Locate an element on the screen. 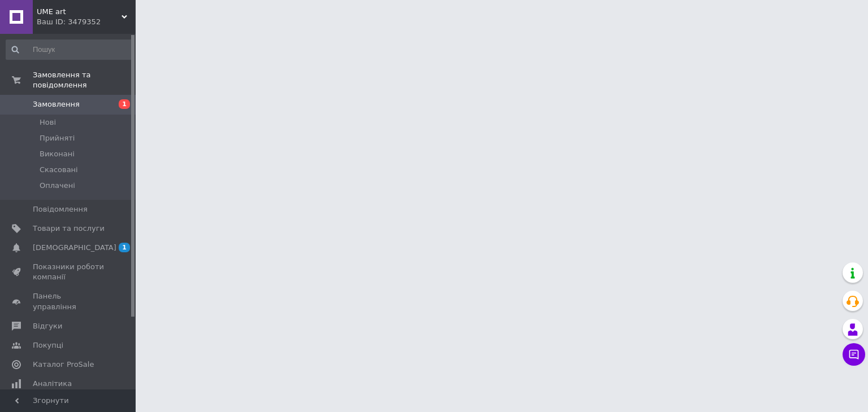 This screenshot has height=412, width=868. span: Виконані is located at coordinates (57, 154).